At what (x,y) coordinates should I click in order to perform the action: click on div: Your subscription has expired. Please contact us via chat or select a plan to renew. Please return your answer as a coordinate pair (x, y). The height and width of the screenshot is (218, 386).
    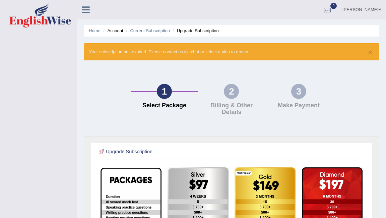
    Looking at the image, I should click on (232, 52).